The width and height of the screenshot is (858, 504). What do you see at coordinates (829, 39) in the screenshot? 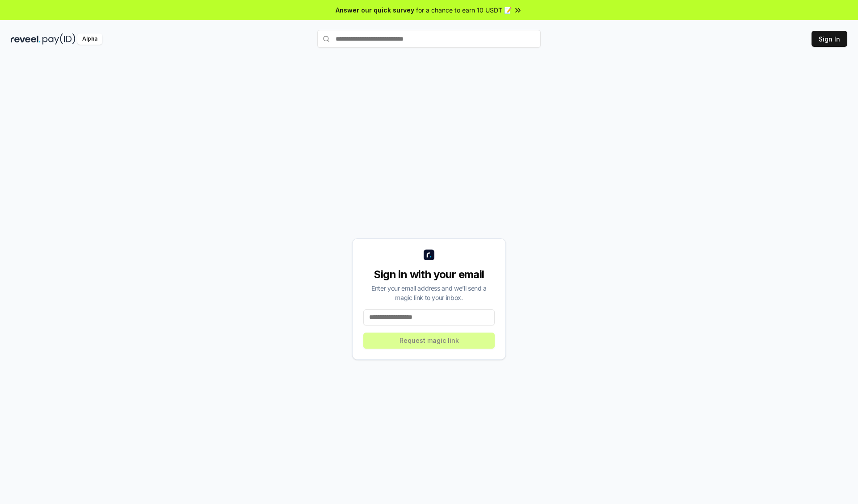
I see `button: Sign In` at bounding box center [829, 39].